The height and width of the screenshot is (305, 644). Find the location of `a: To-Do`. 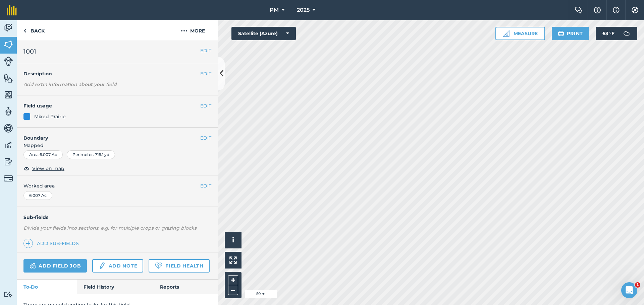

a: To-Do is located at coordinates (47, 287).